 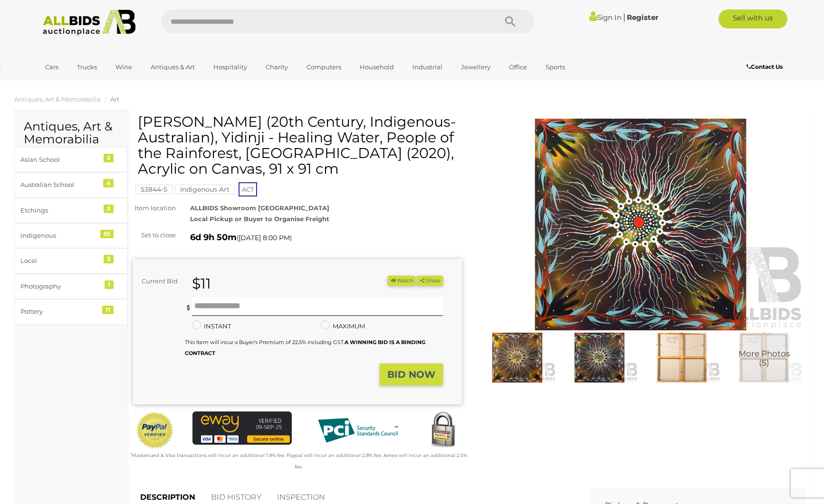 I want to click on span: ACT, so click(x=248, y=189).